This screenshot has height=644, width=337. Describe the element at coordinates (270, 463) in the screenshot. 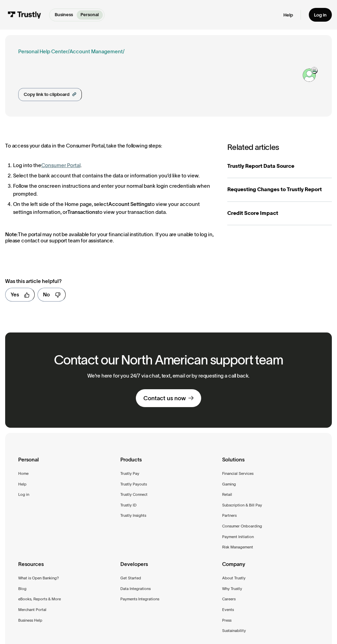

I see `div: Solutions` at that location.